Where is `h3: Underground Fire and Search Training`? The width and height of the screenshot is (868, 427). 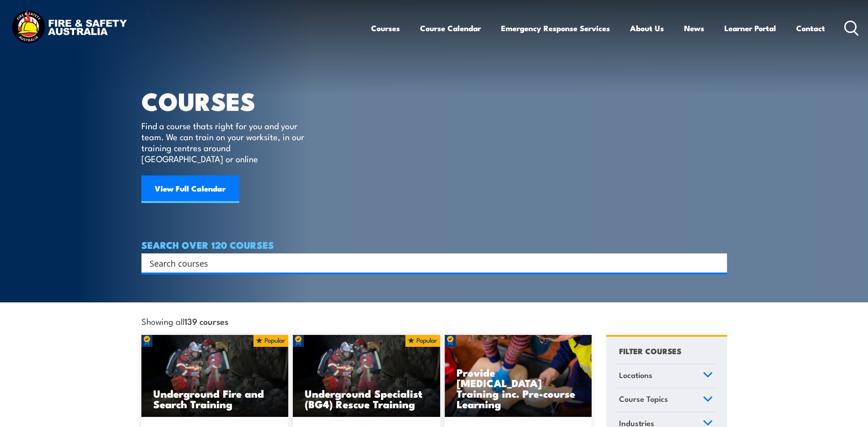
h3: Underground Fire and Search Training is located at coordinates (215, 398).